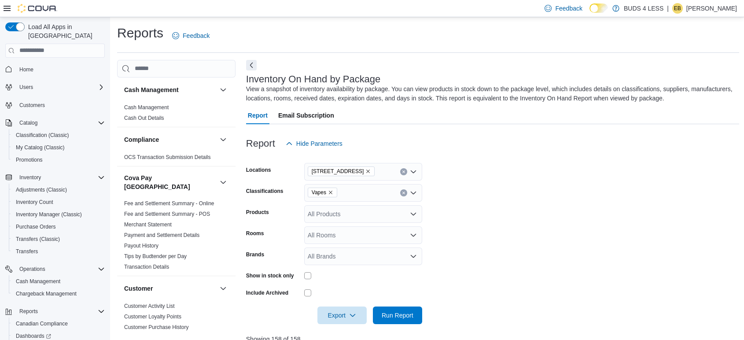  What do you see at coordinates (37, 8) in the screenshot?
I see `img: Cova` at bounding box center [37, 8].